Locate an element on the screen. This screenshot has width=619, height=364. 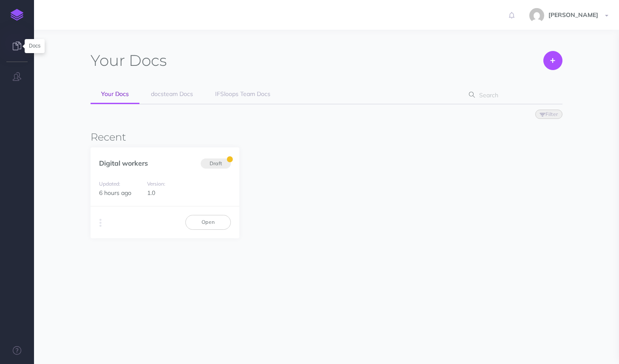
span: IFSloops Team Docs is located at coordinates (243, 94).